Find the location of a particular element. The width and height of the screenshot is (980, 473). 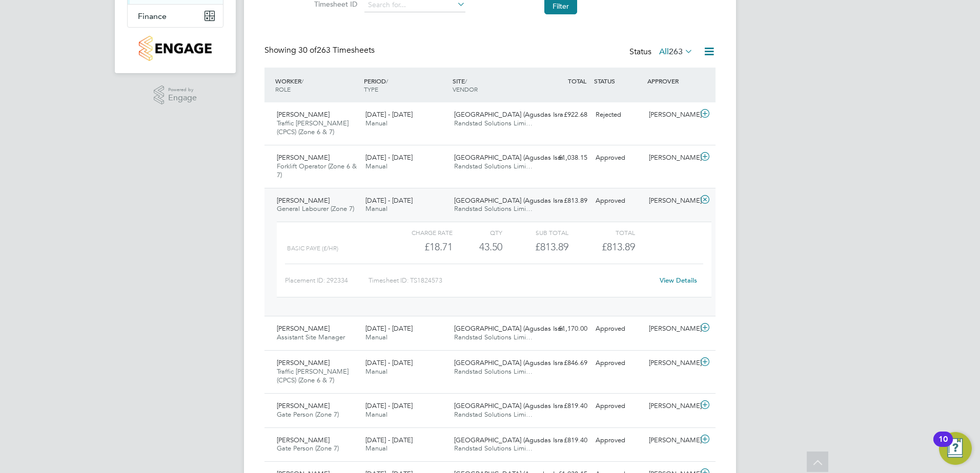

span: Powered by is located at coordinates (183, 89).